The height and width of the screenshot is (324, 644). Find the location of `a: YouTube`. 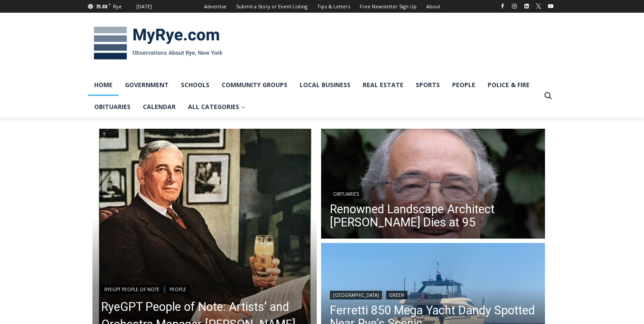

a: YouTube is located at coordinates (551, 6).